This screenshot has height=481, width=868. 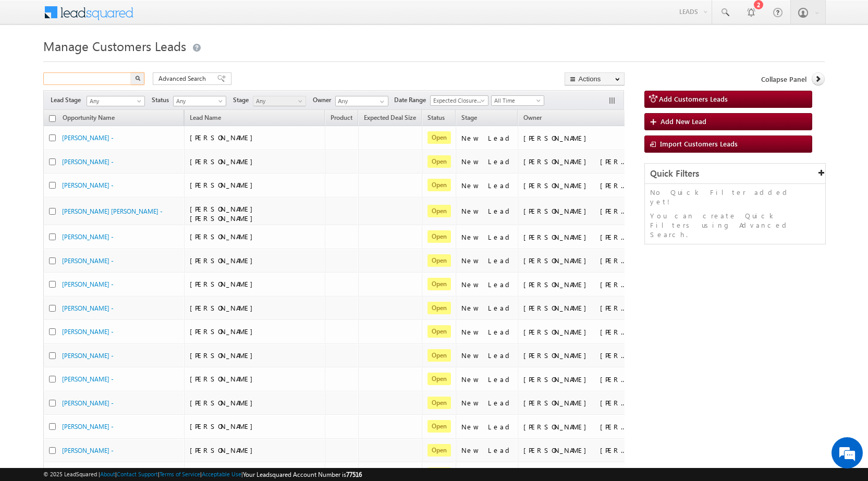 What do you see at coordinates (68, 100) in the screenshot?
I see `span: Lead Stage` at bounding box center [68, 100].